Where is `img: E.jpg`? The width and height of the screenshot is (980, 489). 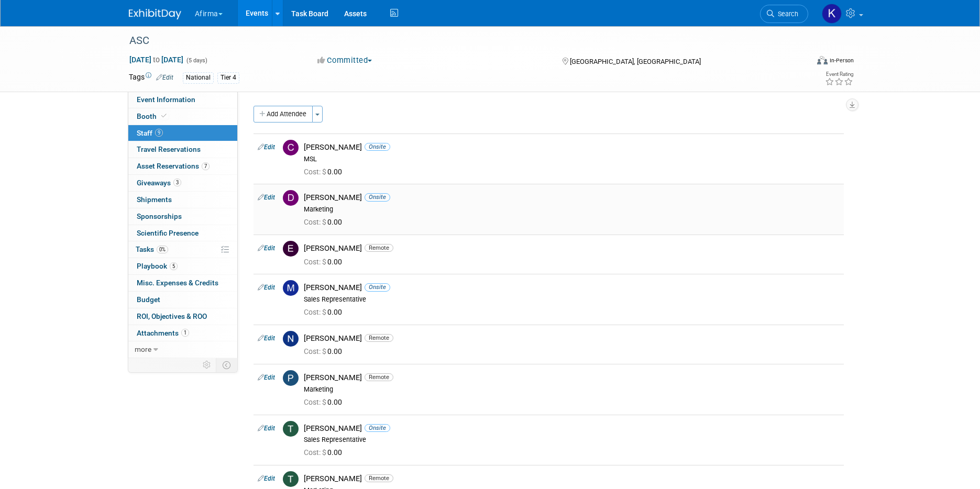
img: E.jpg is located at coordinates (291, 249).